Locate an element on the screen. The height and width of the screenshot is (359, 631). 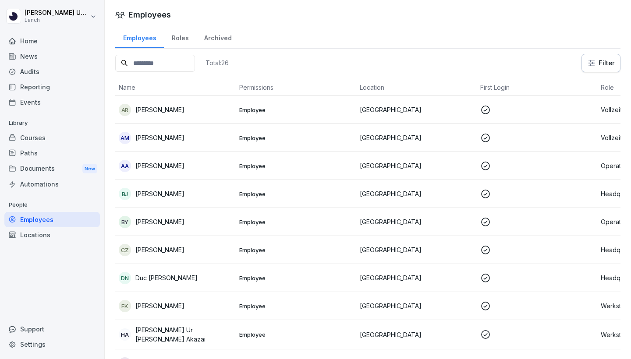
a: Audits is located at coordinates (52, 71).